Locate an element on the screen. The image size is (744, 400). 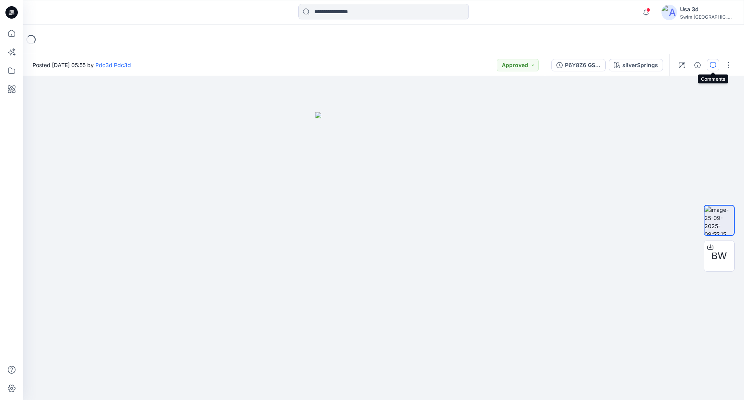
button: Details is located at coordinates (698, 65).